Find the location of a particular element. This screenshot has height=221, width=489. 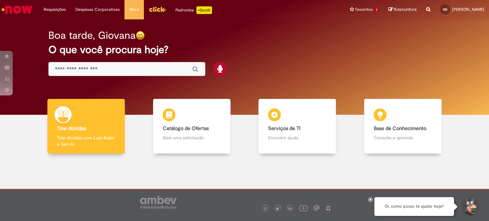

b: Serviços de TI is located at coordinates (285, 129).